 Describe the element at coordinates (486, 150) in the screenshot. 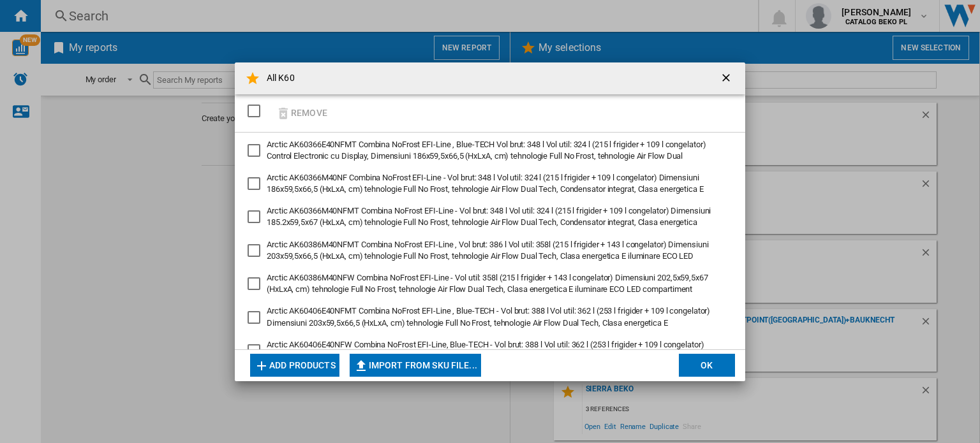

I see `span: Arctic AK60366E40NFMT Combina NoFrost EFI-Line , Blue-TECH Vol brut: 348 l Vol util: 324 l (215 l...` at that location.